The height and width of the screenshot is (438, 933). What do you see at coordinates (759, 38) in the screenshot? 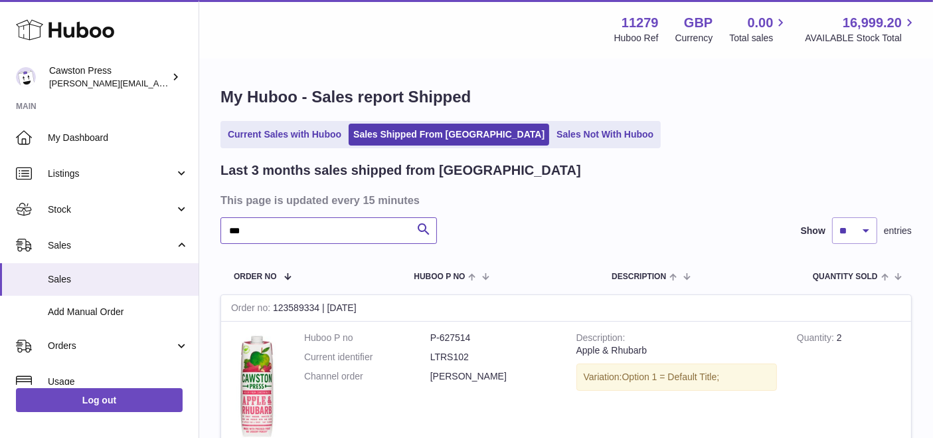
I see `span: Total sales` at bounding box center [759, 38].